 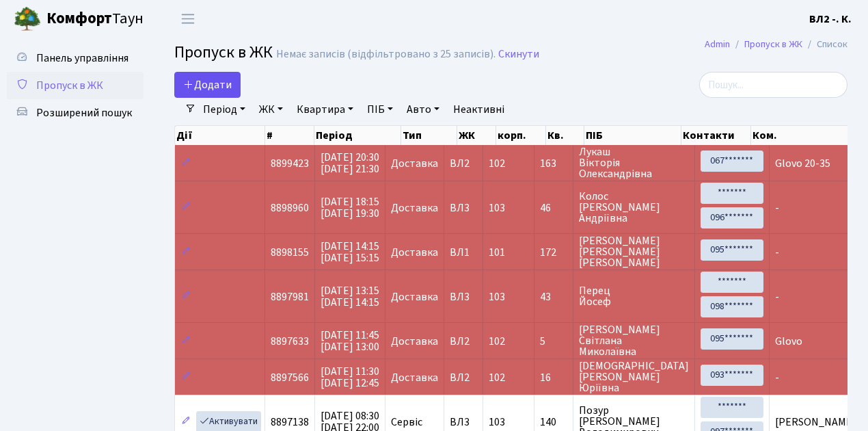 I want to click on span: Розширений пошук, so click(x=84, y=113).